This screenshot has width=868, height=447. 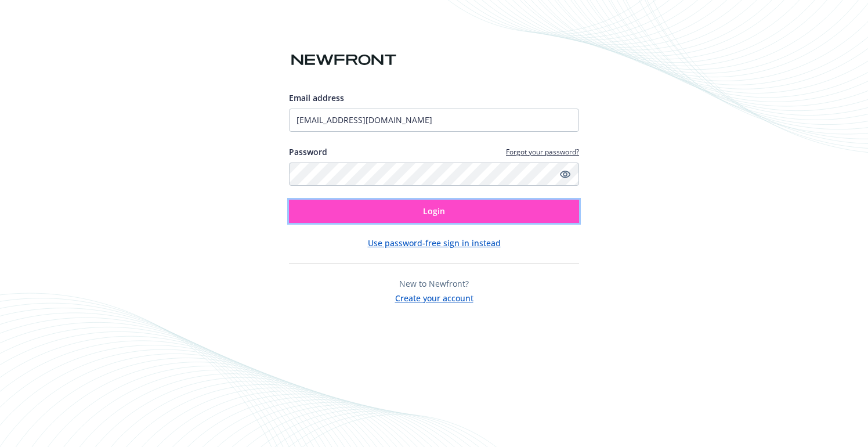 What do you see at coordinates (316, 97) in the screenshot?
I see `span: Email address` at bounding box center [316, 97].